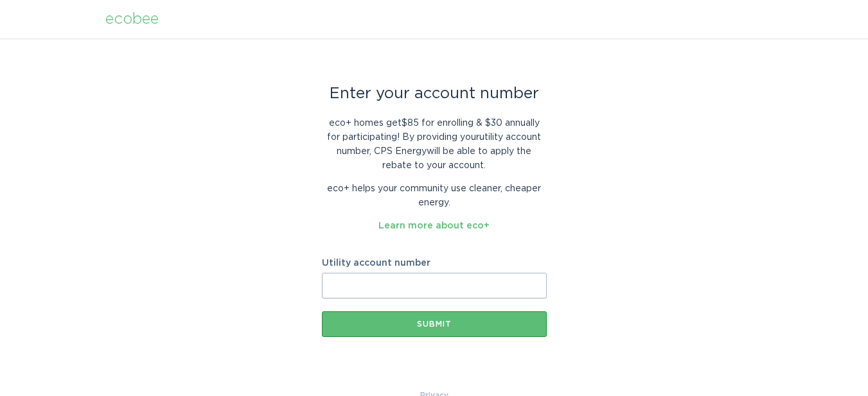  Describe the element at coordinates (434, 226) in the screenshot. I see `a: Learn more about eco+` at that location.